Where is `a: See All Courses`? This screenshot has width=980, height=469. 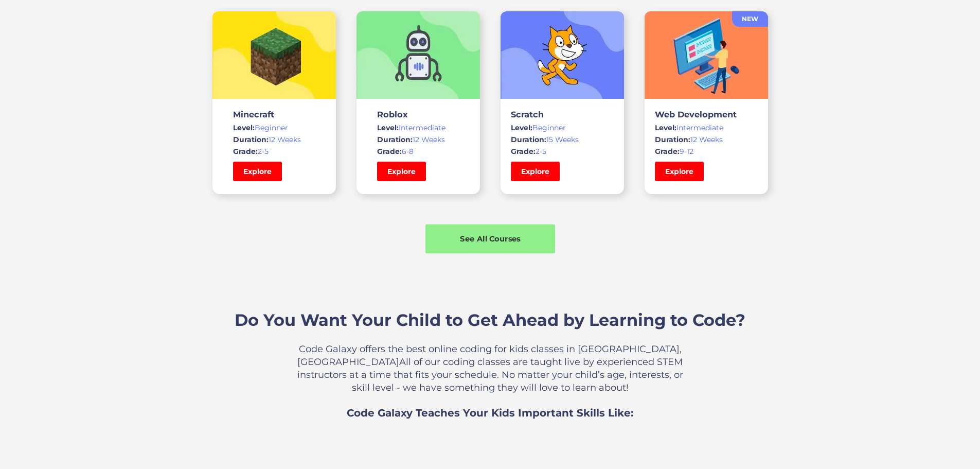 a: See All Courses is located at coordinates (490, 239).